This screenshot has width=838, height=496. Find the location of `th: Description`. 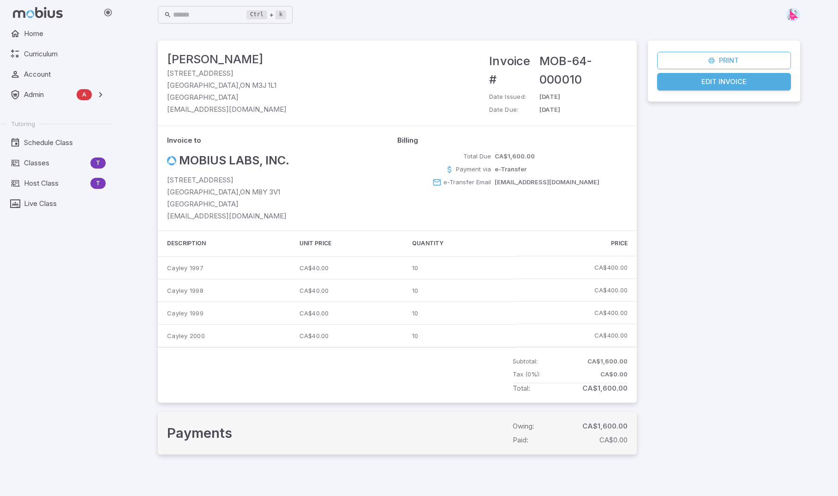

th: Description is located at coordinates (225, 244).